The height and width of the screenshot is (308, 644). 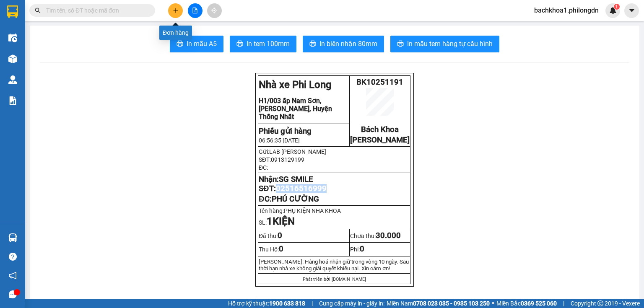 I want to click on div: Bách Khoa, so click(x=41, y=12).